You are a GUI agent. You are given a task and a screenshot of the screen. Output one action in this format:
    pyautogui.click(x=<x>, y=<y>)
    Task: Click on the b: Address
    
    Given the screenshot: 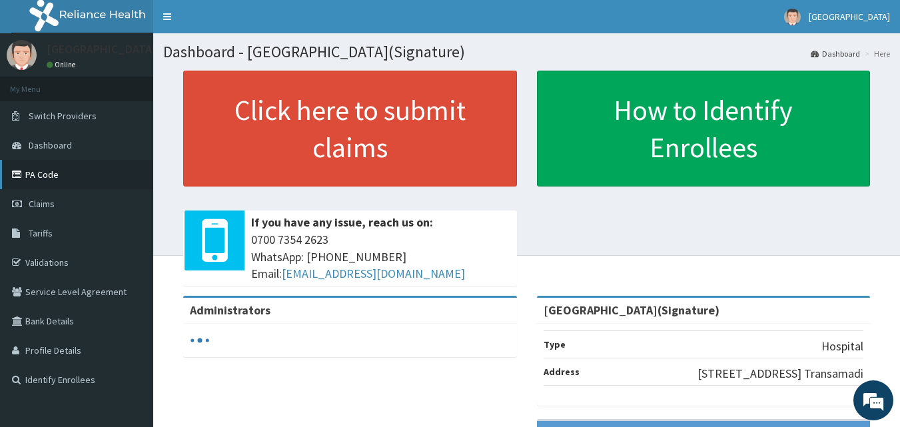 What is the action you would take?
    pyautogui.click(x=561, y=372)
    